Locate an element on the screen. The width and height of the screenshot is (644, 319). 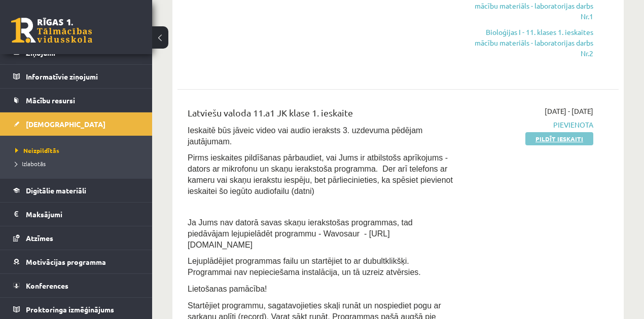
a: Informatīvie ziņojumi is located at coordinates (76, 77).